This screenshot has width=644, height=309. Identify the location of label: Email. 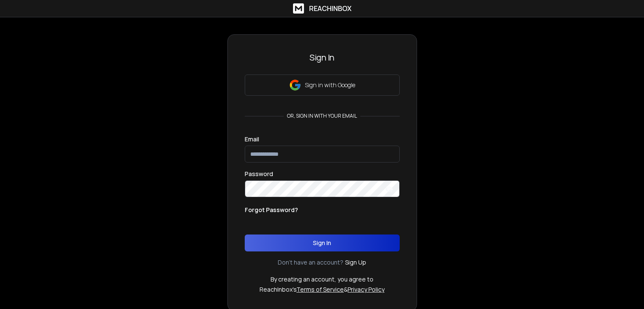
(252, 139).